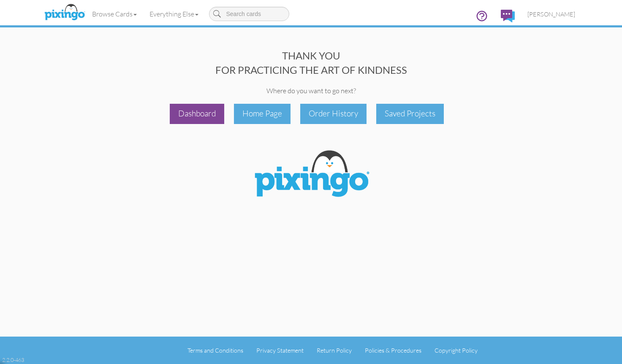 The width and height of the screenshot is (622, 364). Describe the element at coordinates (174, 14) in the screenshot. I see `a: Everything Else` at that location.